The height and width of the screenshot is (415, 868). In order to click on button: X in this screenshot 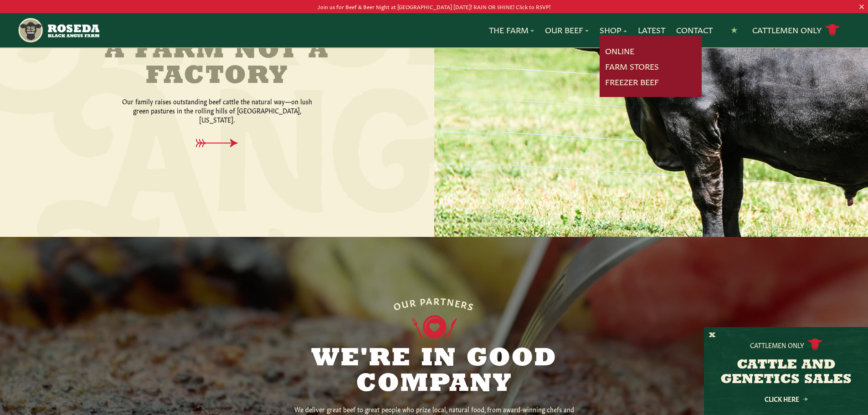, I will do `click(712, 335)`.